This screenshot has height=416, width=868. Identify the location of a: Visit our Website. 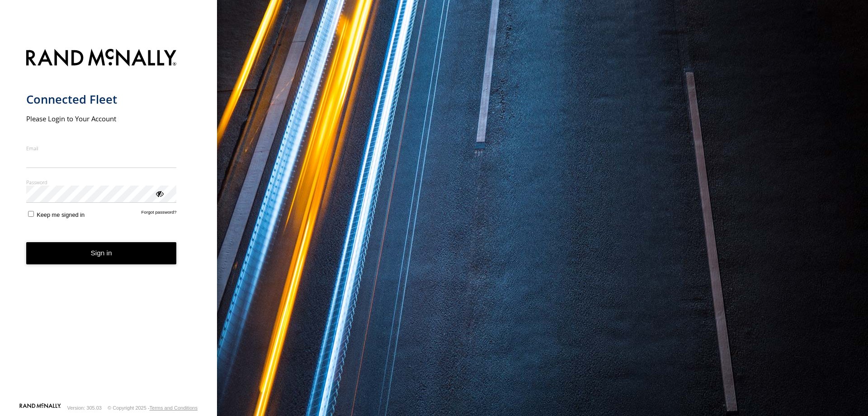
(40, 408).